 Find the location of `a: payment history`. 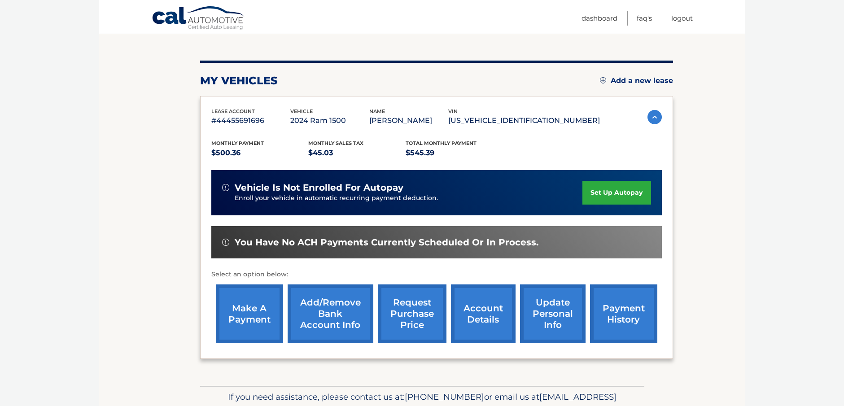

a: payment history is located at coordinates (624, 314).